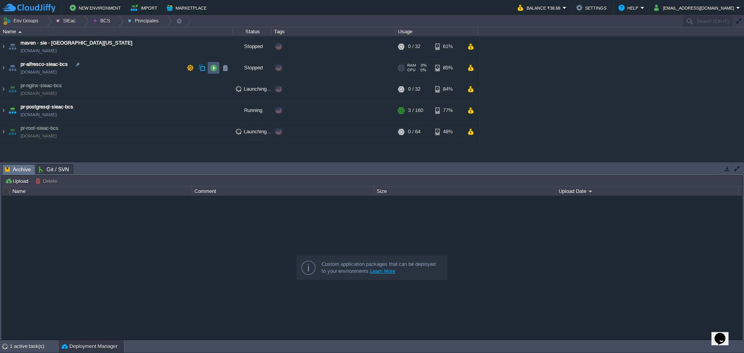 This screenshot has width=744, height=353. I want to click on div: 48%, so click(447, 132).